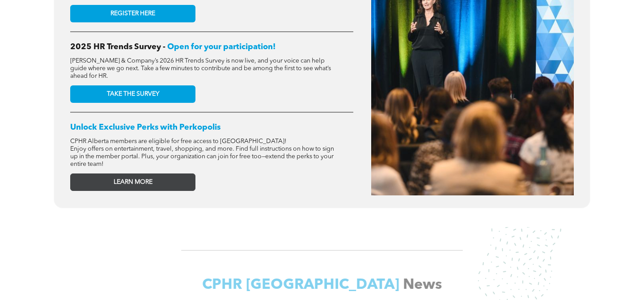 Image resolution: width=644 pixels, height=300 pixels. What do you see at coordinates (202, 156) in the screenshot?
I see `span: Enjoy offers on entertainment, travel, shopping, and more. Find full instructions on how to sign ...` at bounding box center [202, 156].